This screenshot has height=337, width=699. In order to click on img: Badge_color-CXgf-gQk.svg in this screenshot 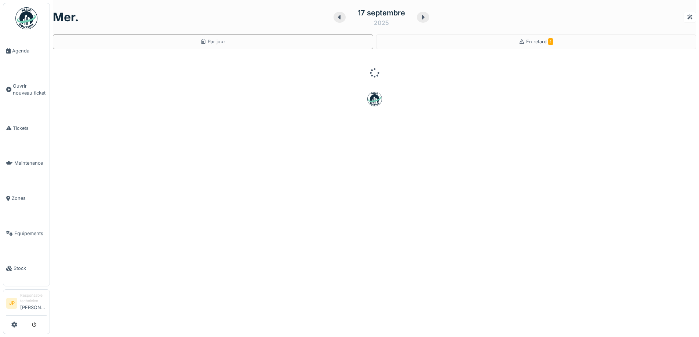, I will do `click(26, 18)`.